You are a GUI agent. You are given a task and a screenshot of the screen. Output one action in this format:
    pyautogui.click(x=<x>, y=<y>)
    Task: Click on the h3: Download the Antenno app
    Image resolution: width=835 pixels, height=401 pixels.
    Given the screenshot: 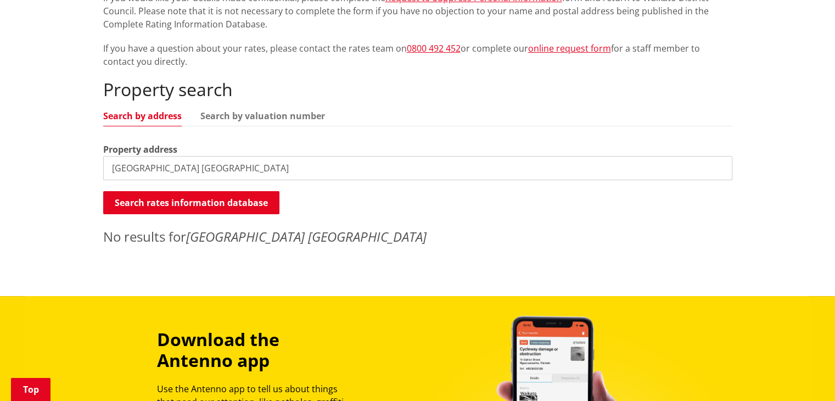 What is the action you would take?
    pyautogui.click(x=256, y=350)
    